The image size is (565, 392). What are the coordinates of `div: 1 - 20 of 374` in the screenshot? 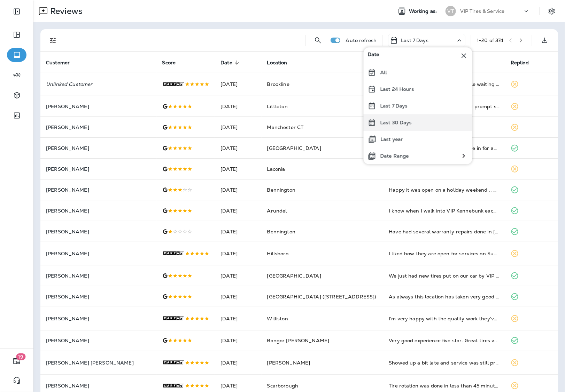 It's located at (490, 41).